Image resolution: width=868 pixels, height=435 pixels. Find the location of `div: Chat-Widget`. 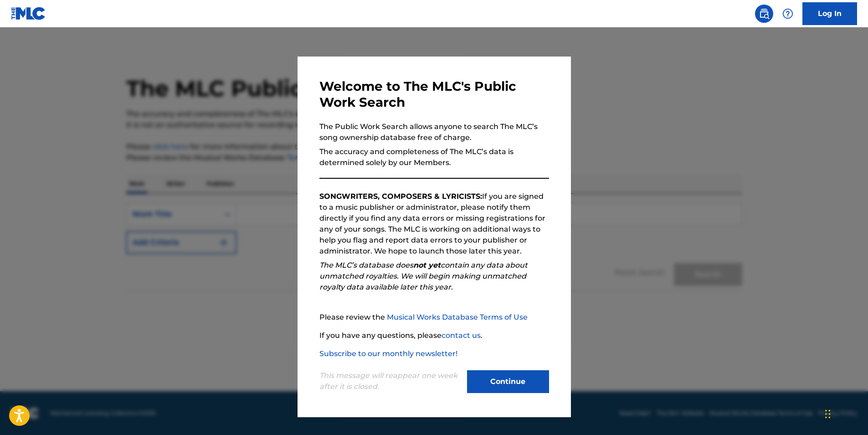

div: Chat-Widget is located at coordinates (845, 413).